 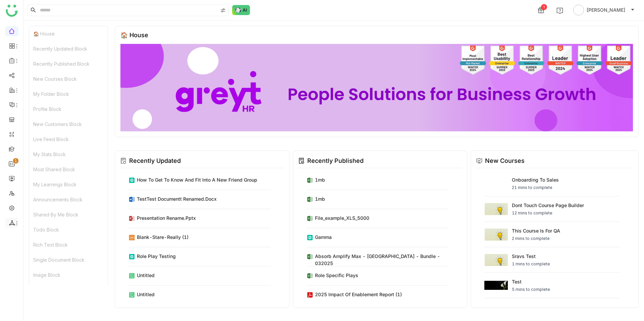 What do you see at coordinates (166, 218) in the screenshot?
I see `div: Presentation rename.pptx` at bounding box center [166, 218].